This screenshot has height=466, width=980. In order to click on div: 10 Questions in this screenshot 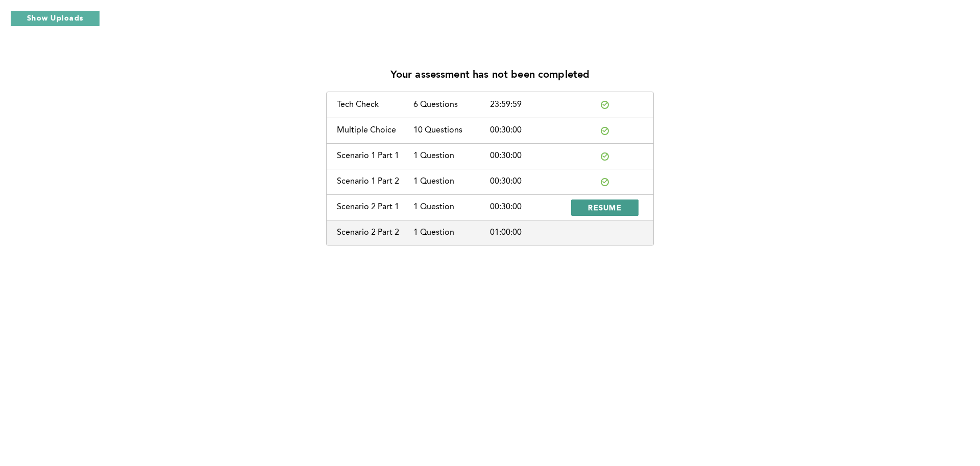, I will do `click(452, 130)`.